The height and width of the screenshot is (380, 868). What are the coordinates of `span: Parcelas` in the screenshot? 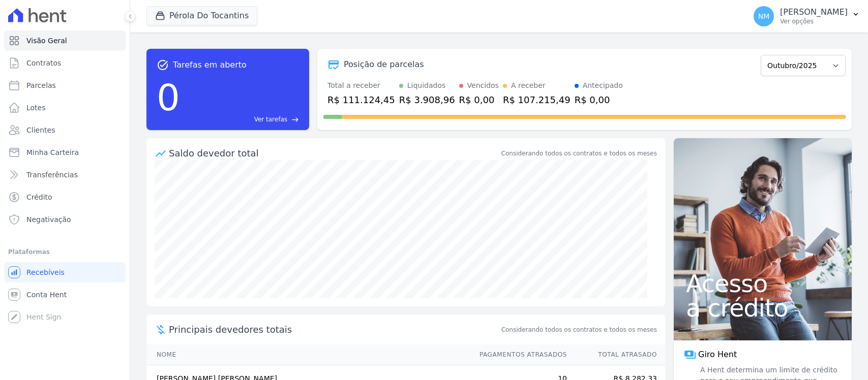 It's located at (41, 86).